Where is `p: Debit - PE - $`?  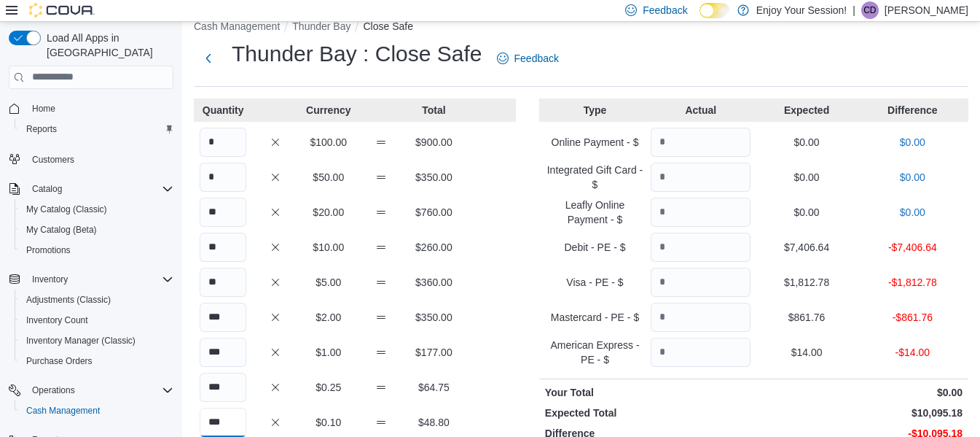
p: Debit - PE - $ is located at coordinates (594, 247).